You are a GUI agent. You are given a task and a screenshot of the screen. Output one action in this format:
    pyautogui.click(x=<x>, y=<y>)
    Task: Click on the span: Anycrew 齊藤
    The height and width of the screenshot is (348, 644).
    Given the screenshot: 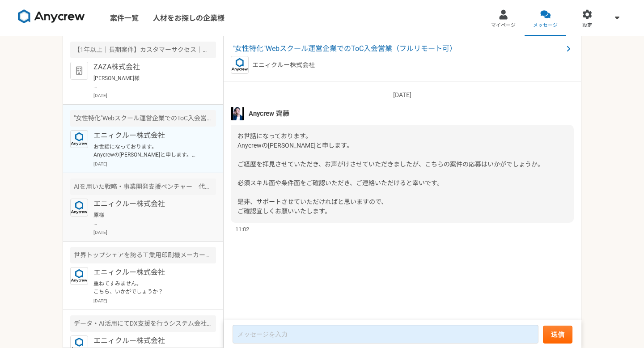 What is the action you would take?
    pyautogui.click(x=269, y=114)
    